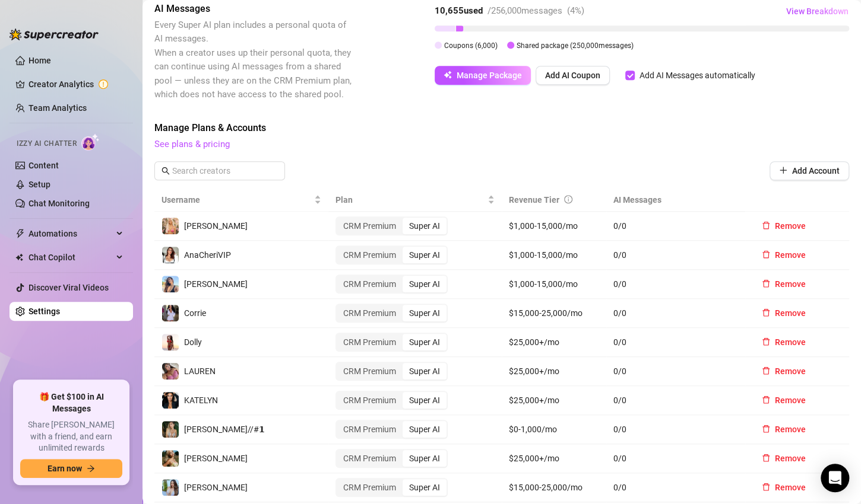 This screenshot has height=504, width=861. I want to click on img: ️‍LAUREN, so click(171, 371).